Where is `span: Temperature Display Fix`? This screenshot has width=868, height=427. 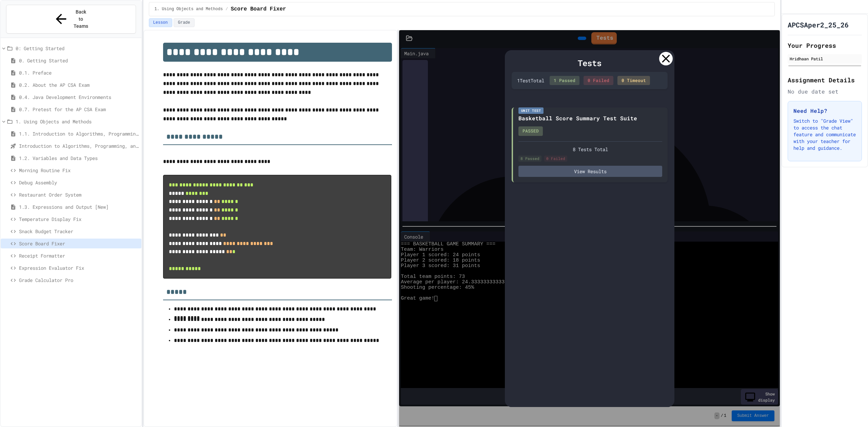
span: Temperature Display Fix is located at coordinates (79, 219).